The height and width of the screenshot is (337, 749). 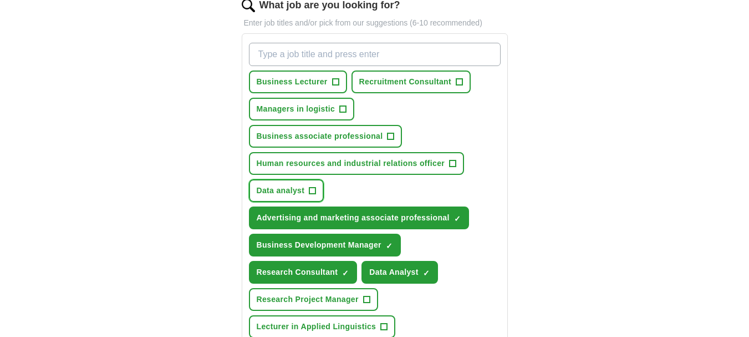 I want to click on button: Managers in logistic, so click(x=302, y=109).